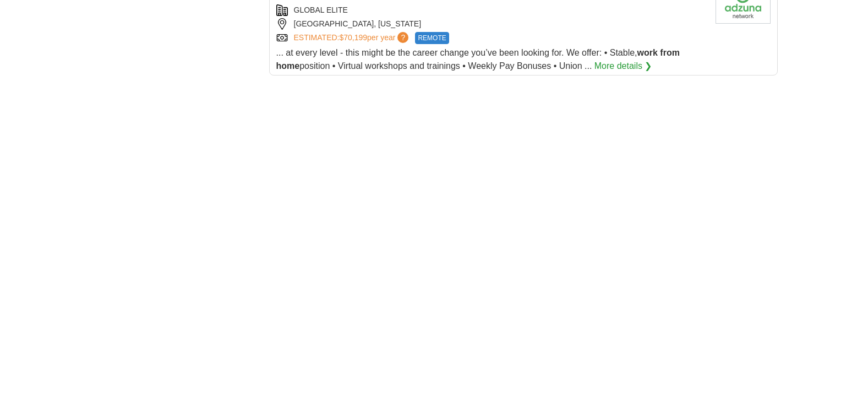 Image resolution: width=868 pixels, height=410 pixels. What do you see at coordinates (432, 38) in the screenshot?
I see `span: REMOTE` at bounding box center [432, 38].